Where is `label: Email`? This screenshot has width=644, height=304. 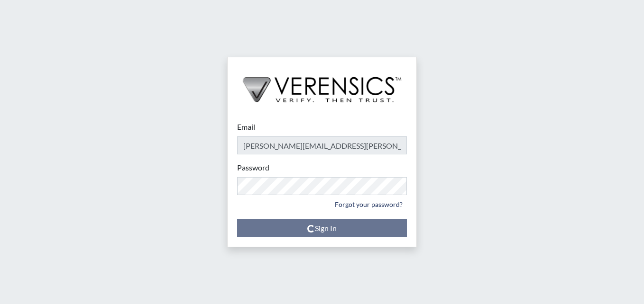
label: Email is located at coordinates (246, 127).